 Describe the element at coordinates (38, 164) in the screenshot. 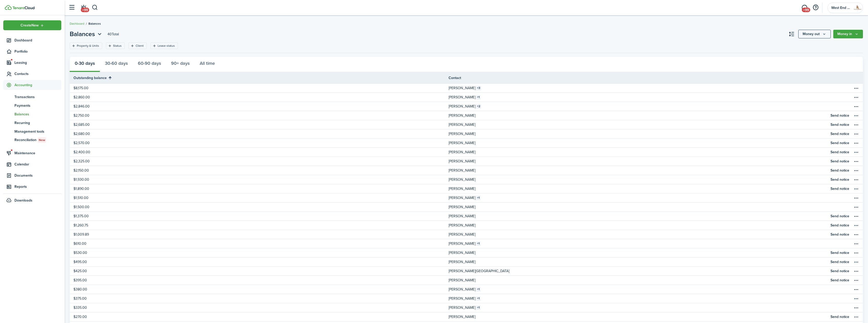

I see `span: Calendar` at that location.